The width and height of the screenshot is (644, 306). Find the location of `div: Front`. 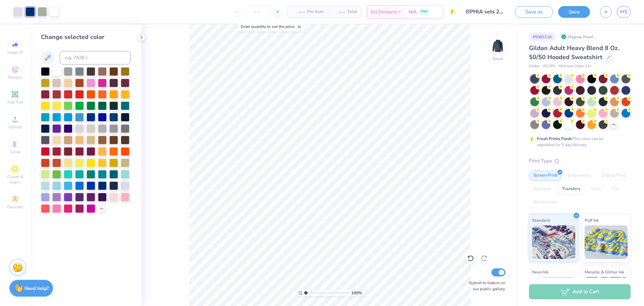

div: Front is located at coordinates (498, 59).